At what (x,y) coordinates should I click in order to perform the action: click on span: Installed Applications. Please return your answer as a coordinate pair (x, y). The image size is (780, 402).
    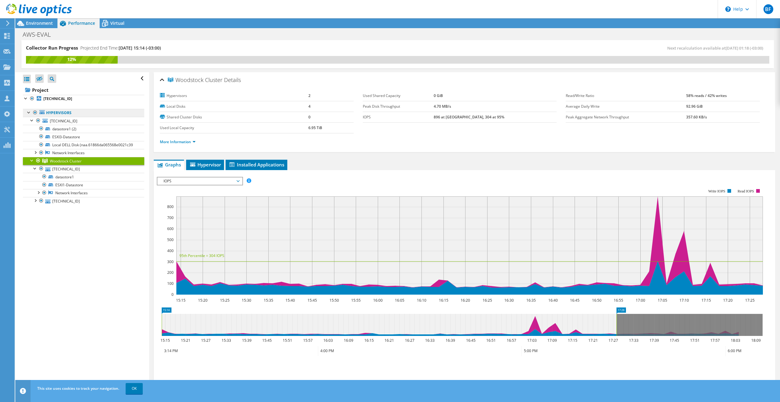
    Looking at the image, I should click on (257, 164).